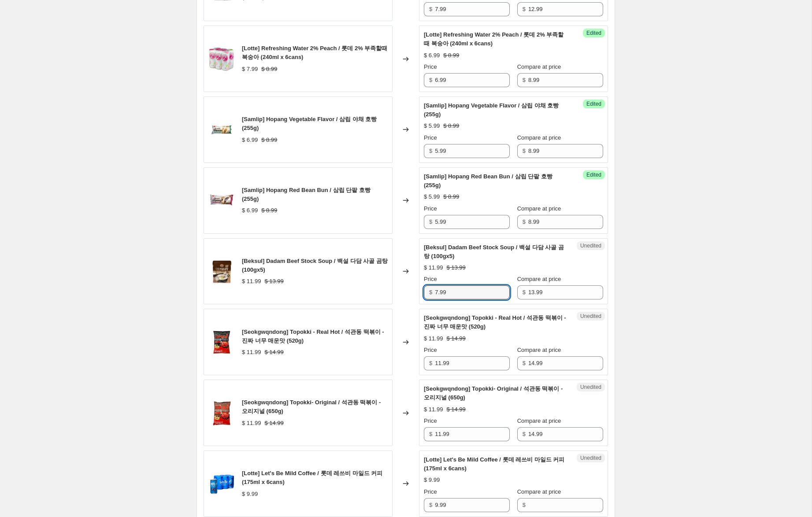  Describe the element at coordinates (222, 483) in the screenshot. I see `img: let_sbe_80x.jpg` at that location.